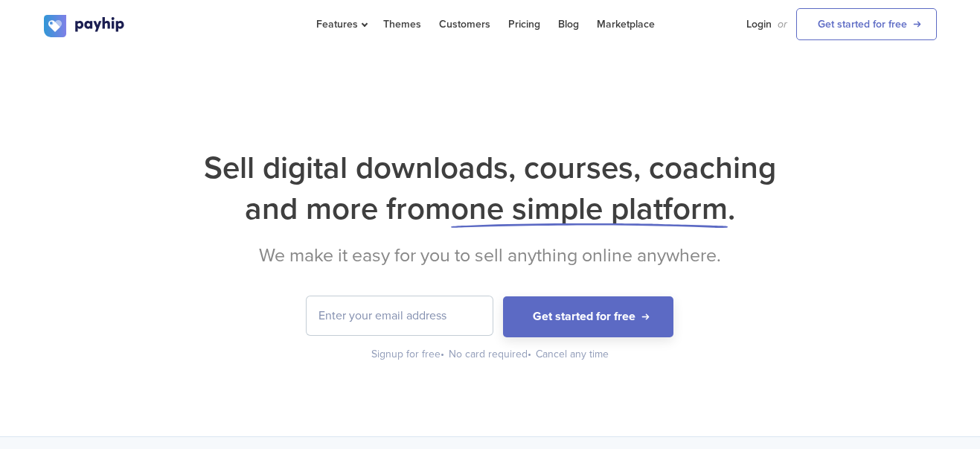  Describe the element at coordinates (340, 23) in the screenshot. I see `span: Features` at that location.